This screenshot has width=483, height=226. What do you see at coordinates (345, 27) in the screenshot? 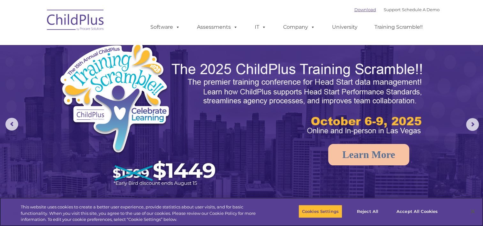
I see `a: University` at bounding box center [345, 27].